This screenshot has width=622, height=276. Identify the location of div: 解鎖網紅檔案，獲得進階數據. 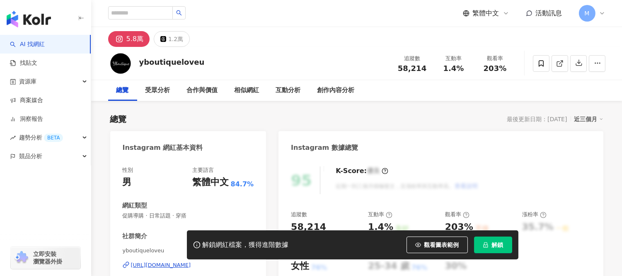
(246, 245).